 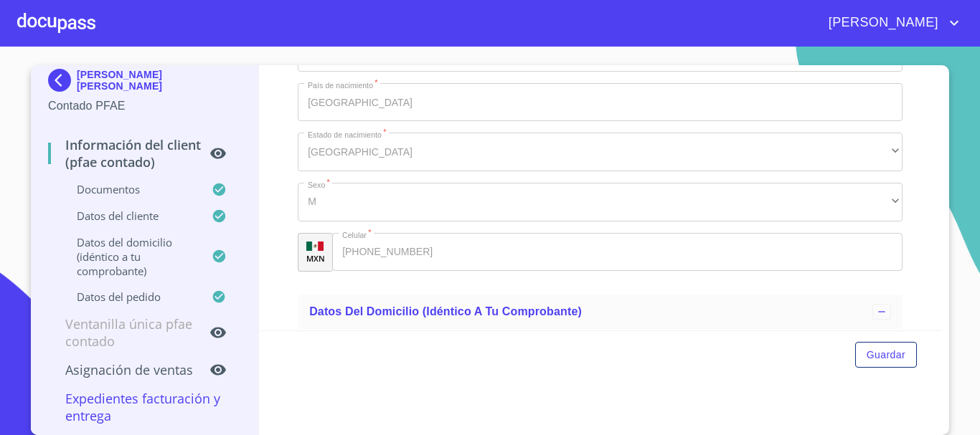 I want to click on span: Datos del domicilio (idéntico a tu comprobante), so click(x=446, y=311).